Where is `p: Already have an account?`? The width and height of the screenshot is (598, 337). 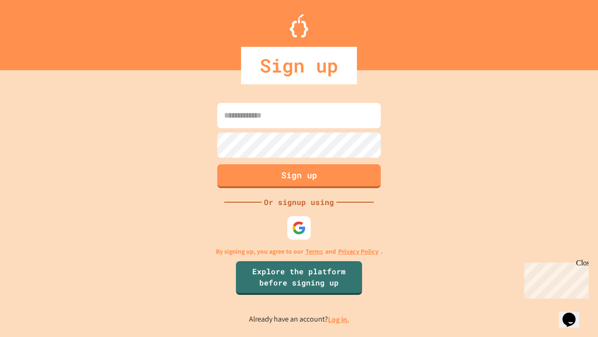
p: Already have an account? is located at coordinates (299, 319).